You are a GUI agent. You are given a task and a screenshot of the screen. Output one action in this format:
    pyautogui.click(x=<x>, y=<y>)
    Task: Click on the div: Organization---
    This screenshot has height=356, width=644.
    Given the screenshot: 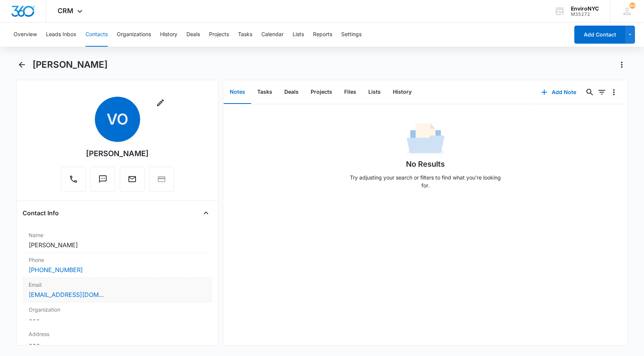 What is the action you would take?
    pyautogui.click(x=118, y=315)
    